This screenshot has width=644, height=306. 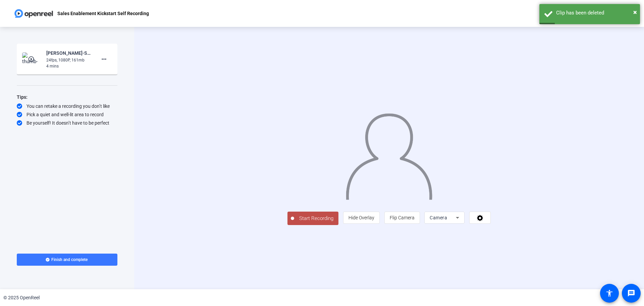 I want to click on div: © 2025 OpenReel, so click(x=22, y=297).